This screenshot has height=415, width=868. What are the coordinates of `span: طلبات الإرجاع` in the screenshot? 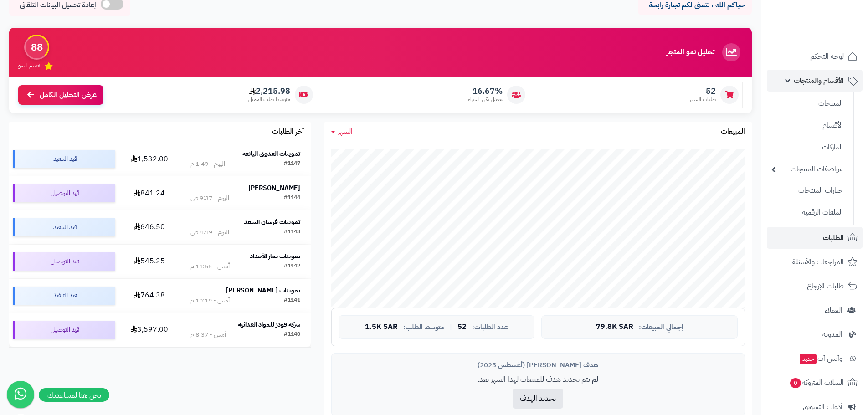 It's located at (826, 286).